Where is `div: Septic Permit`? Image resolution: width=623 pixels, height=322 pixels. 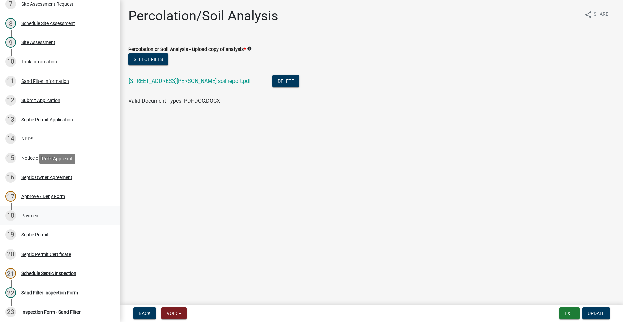
div: Septic Permit is located at coordinates (35, 235).